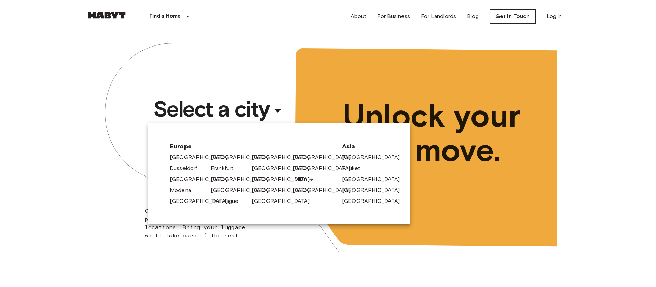 The height and width of the screenshot is (287, 656). Describe the element at coordinates (225, 168) in the screenshot. I see `a: Frankfurt` at that location.